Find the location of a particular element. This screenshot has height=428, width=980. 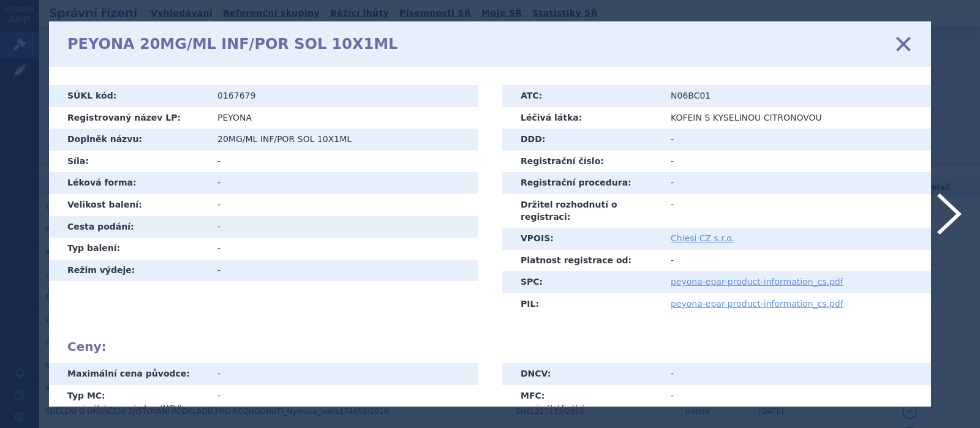

td: N06BC01 is located at coordinates (797, 96).